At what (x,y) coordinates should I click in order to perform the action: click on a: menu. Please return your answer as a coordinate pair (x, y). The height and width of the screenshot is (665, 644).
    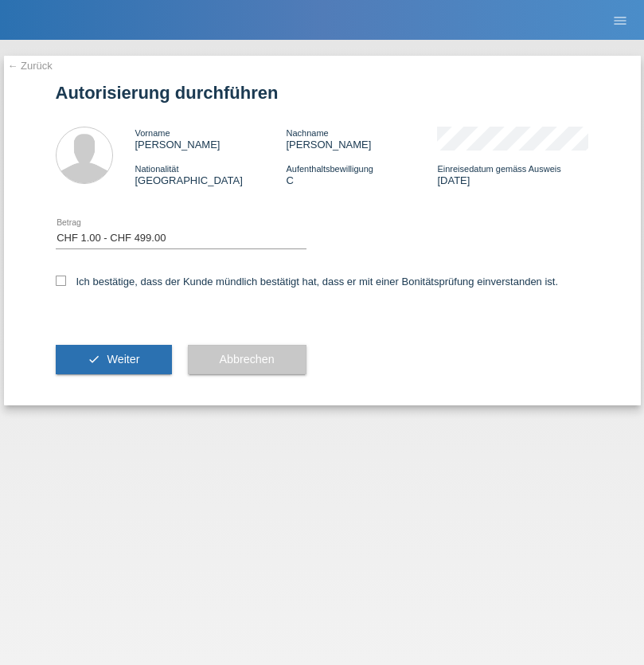
    Looking at the image, I should click on (621, 20).